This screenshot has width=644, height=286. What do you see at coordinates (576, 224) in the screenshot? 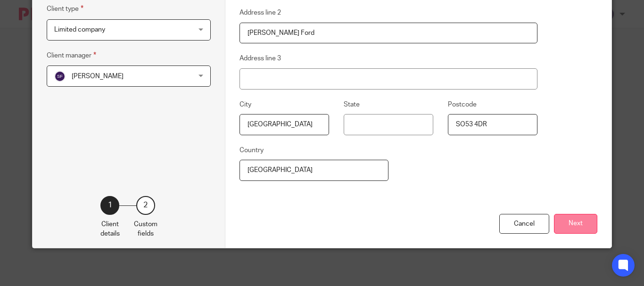
I see `button: Next` at bounding box center [576, 224].